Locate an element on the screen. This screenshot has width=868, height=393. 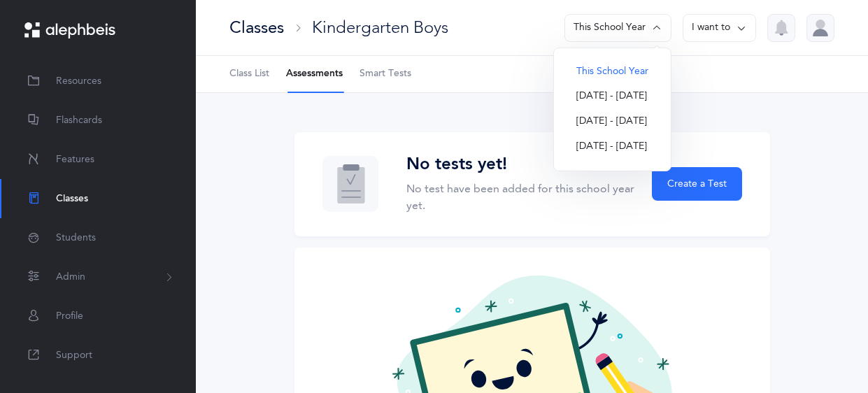
h3: No tests yet! is located at coordinates (521, 164).